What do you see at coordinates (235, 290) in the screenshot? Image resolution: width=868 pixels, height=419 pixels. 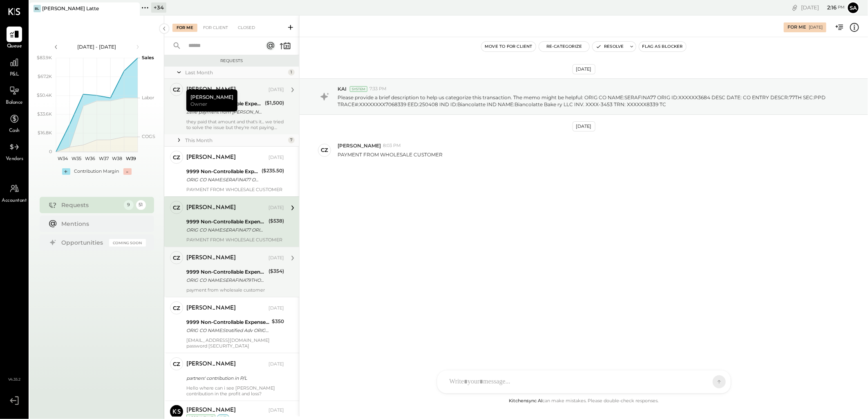 I see `div: payment from wholesale customer` at bounding box center [235, 290].